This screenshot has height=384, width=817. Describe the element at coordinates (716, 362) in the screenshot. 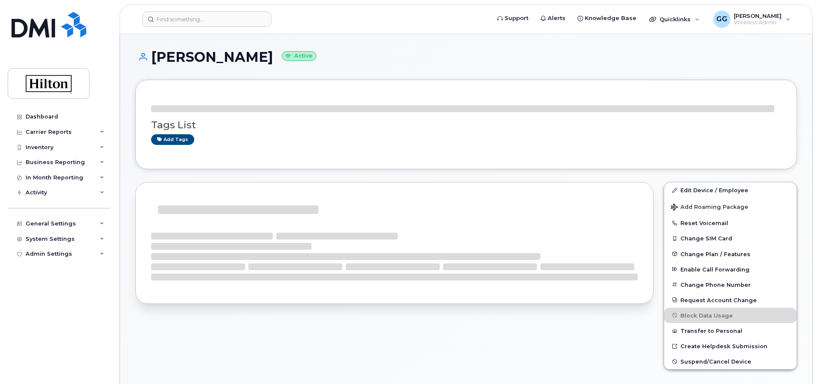

I see `span: Suspend/Cancel Device` at that location.